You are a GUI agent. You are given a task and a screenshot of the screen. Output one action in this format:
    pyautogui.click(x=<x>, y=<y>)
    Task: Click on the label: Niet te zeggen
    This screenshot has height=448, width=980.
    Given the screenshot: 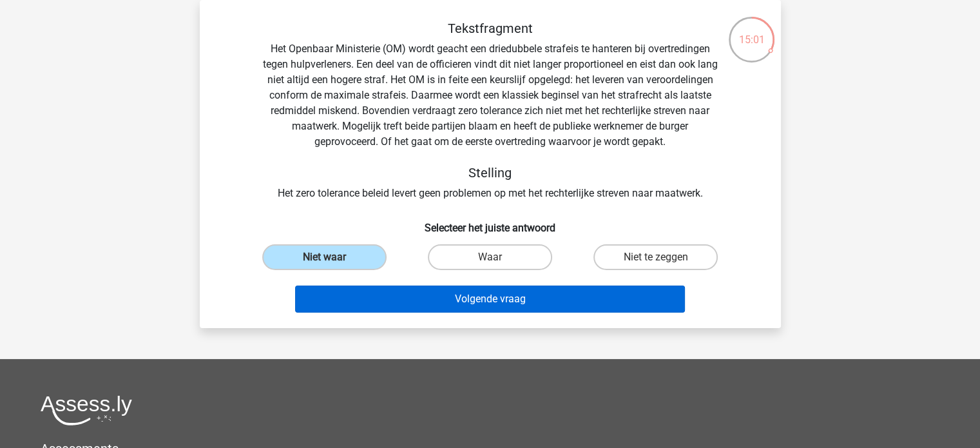 What is the action you would take?
    pyautogui.click(x=655, y=257)
    